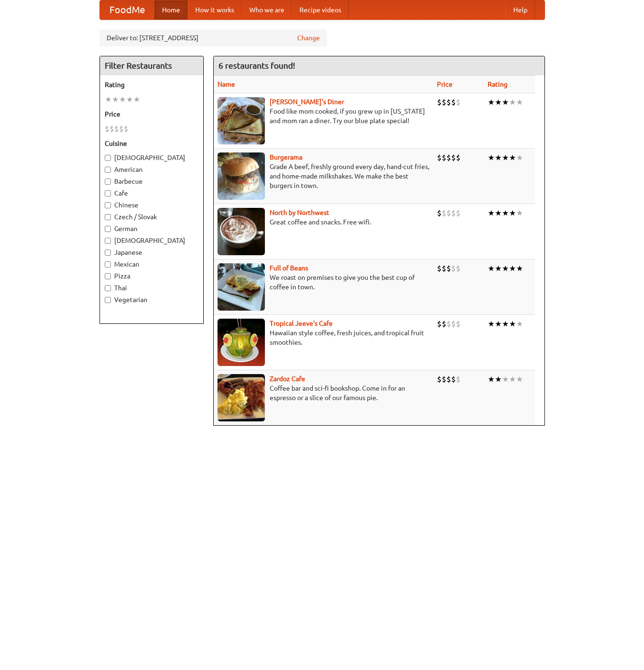 The image size is (644, 670). What do you see at coordinates (108, 264) in the screenshot?
I see `input: Mexican` at bounding box center [108, 264].